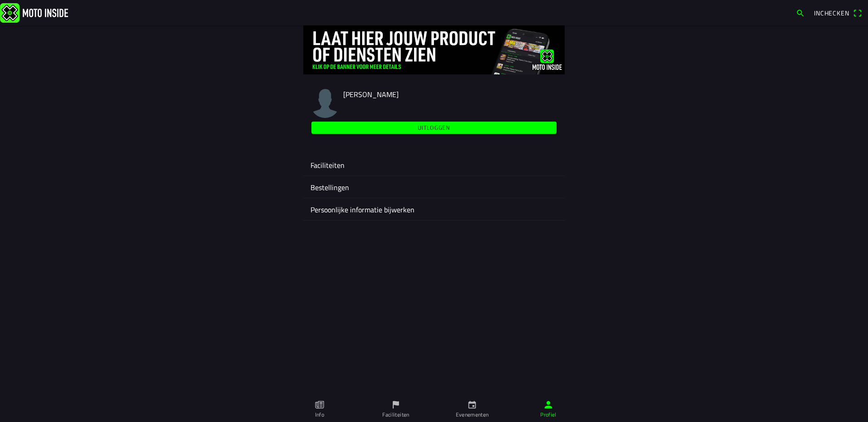  What do you see at coordinates (548, 405) in the screenshot?
I see `ion-icon: person` at bounding box center [548, 405].